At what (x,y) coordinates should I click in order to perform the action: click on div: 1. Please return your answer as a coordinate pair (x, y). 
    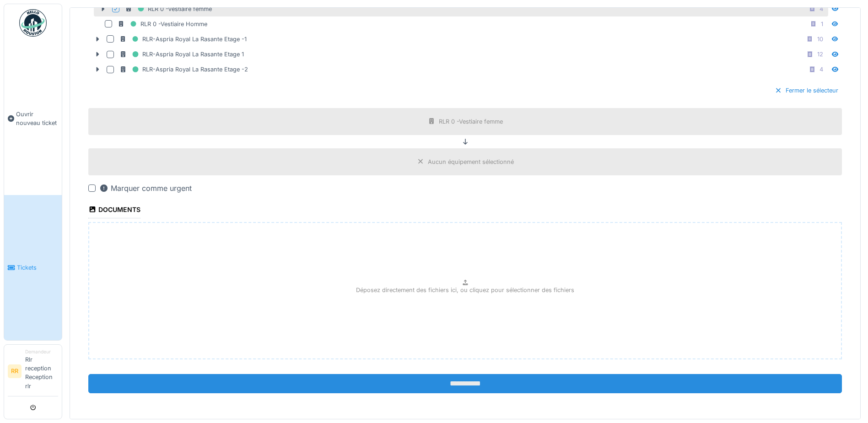
    Looking at the image, I should click on (822, 24).